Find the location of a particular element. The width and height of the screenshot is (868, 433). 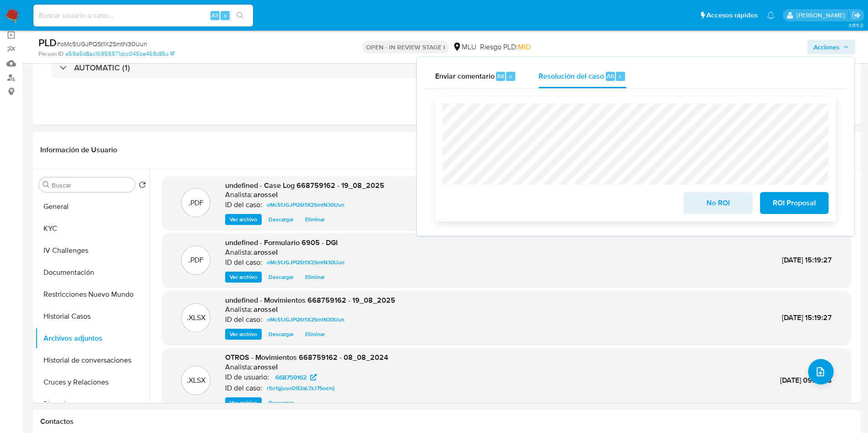

span: undefined - Formulario 6905 - DGI is located at coordinates (281, 243).